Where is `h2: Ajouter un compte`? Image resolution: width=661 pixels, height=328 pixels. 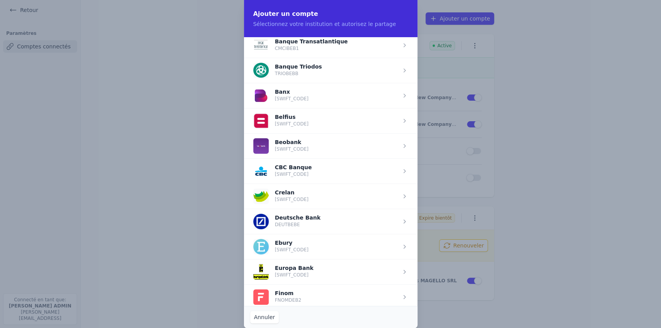
h2: Ajouter un compte is located at coordinates (331, 14).